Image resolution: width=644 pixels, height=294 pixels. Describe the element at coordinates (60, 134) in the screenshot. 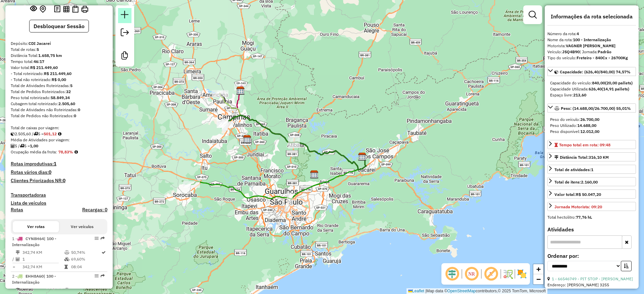

I see `i: Meta Caixas/viagem: 568,30 Diferença: -67,18` at that location.